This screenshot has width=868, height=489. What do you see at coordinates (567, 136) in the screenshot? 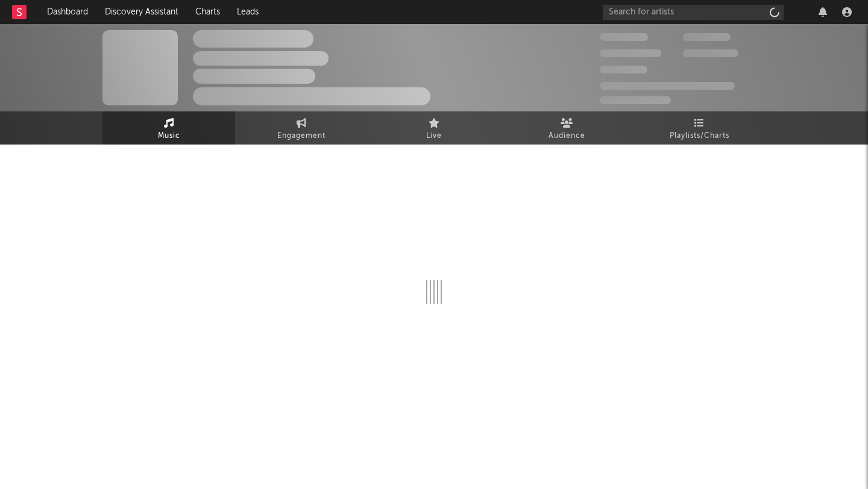
I see `span: Audience` at bounding box center [567, 136].